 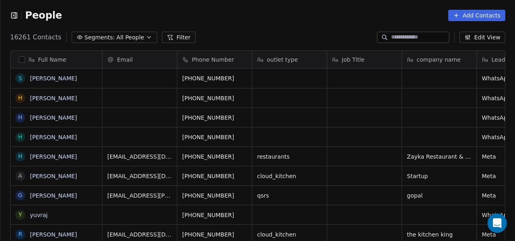 What do you see at coordinates (140, 59) in the screenshot?
I see `div: Email` at bounding box center [140, 59].